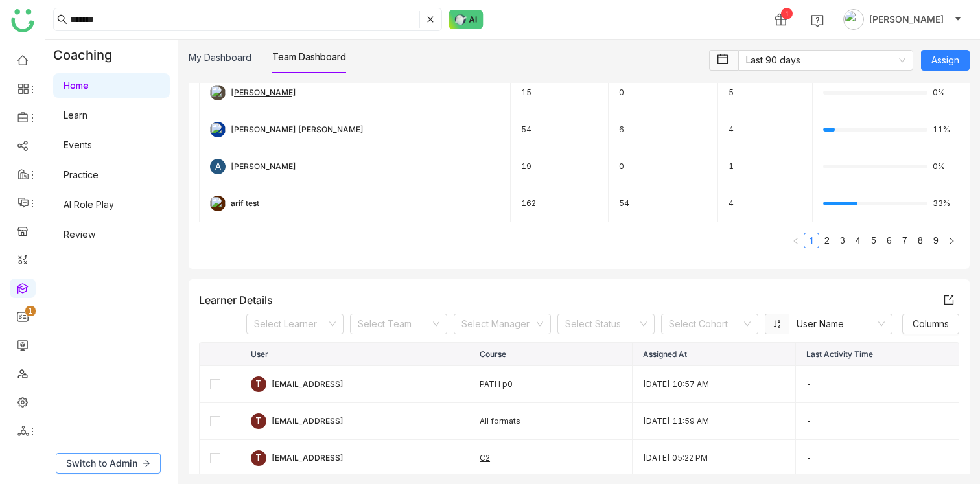  Describe the element at coordinates (89, 204) in the screenshot. I see `a: AI Role Play` at that location.